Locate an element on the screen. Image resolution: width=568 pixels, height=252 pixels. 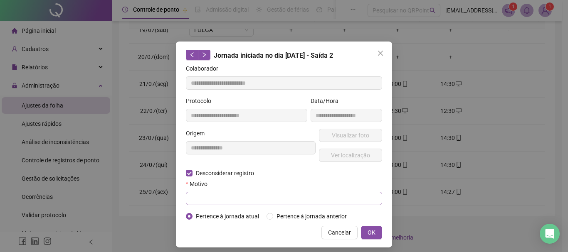
div: Open Intercom Messenger is located at coordinates (550, 234).